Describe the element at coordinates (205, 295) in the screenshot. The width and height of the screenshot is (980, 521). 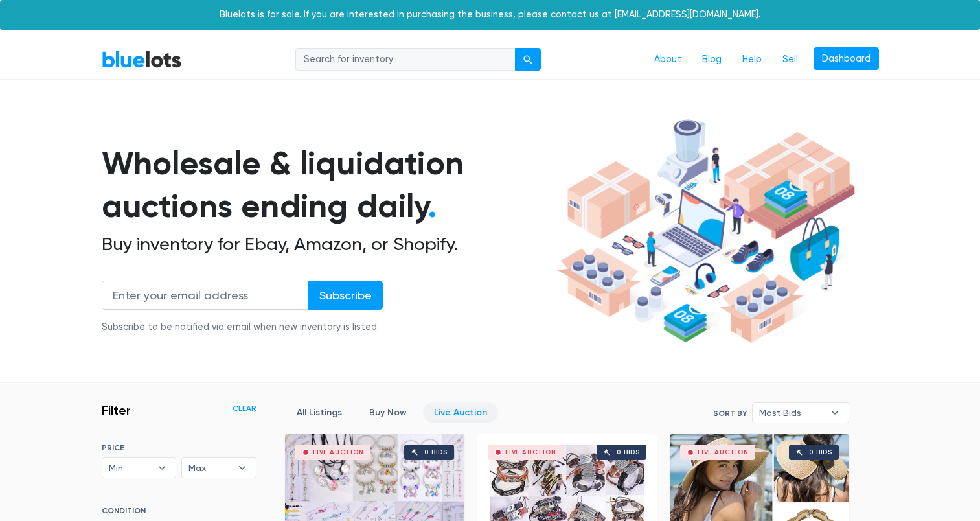
I see `input: Enter your email address` at that location.